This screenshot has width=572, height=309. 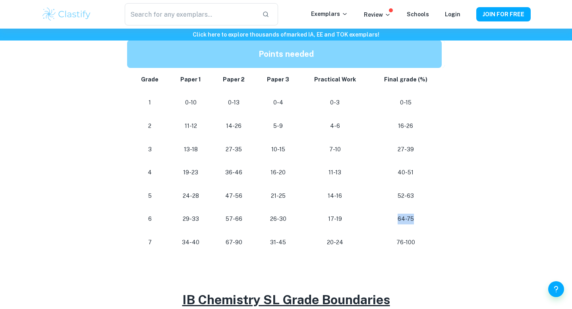 What do you see at coordinates (406, 172) in the screenshot?
I see `p: 40-51` at bounding box center [406, 172].